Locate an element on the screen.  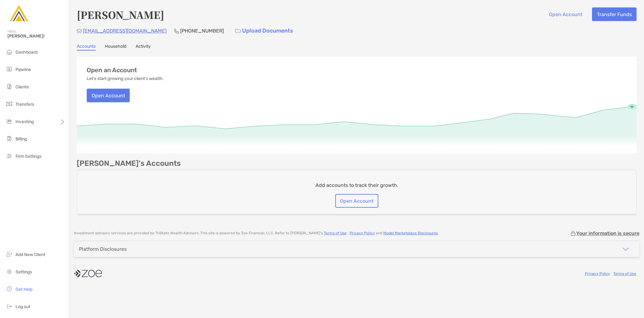
span: Firm Settings is located at coordinates (28, 156).